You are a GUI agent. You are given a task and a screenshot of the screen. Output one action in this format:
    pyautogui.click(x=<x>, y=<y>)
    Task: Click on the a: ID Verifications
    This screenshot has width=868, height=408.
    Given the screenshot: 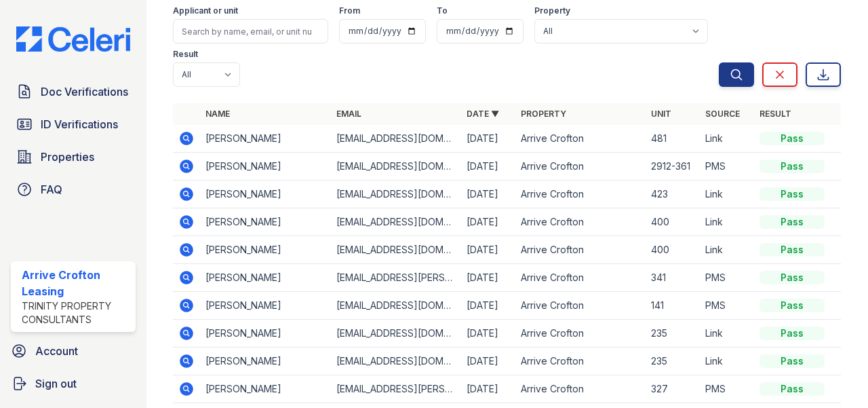 What is the action you would take?
    pyautogui.click(x=73, y=124)
    